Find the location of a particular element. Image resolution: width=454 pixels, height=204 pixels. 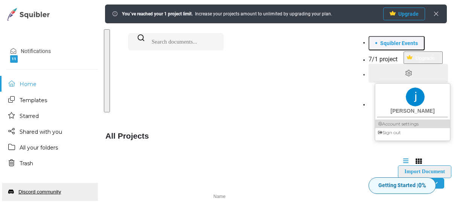

div: Sign out is located at coordinates (413, 133).